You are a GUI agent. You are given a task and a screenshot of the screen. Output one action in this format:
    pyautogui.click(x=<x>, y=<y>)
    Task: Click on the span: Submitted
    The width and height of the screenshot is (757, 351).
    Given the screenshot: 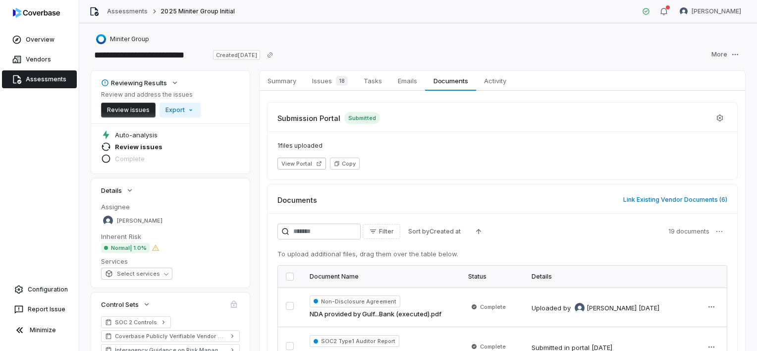 What is the action you would take?
    pyautogui.click(x=362, y=118)
    